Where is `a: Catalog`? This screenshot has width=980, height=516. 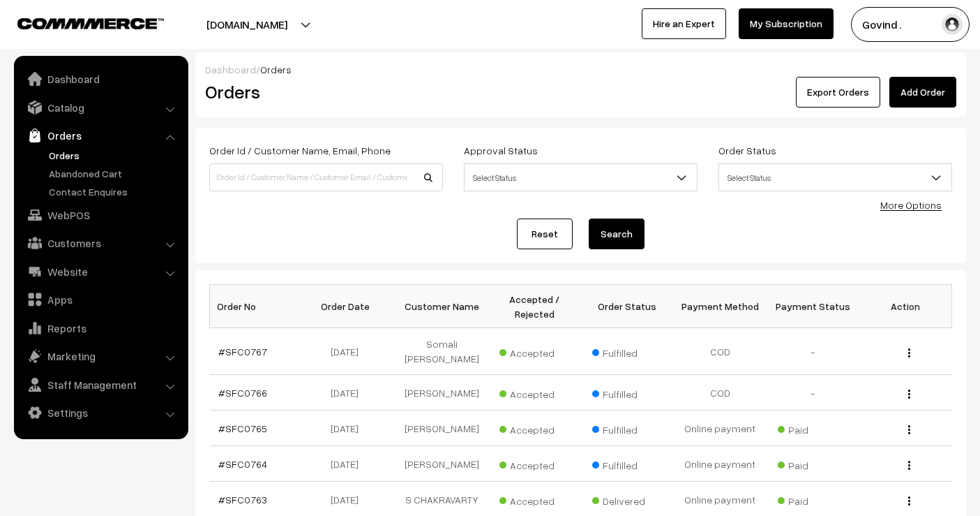
a: Catalog is located at coordinates (101, 107).